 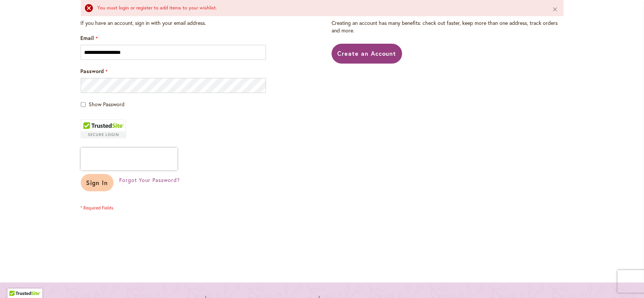 What do you see at coordinates (367, 54) in the screenshot?
I see `a: Create an Account` at bounding box center [367, 54].